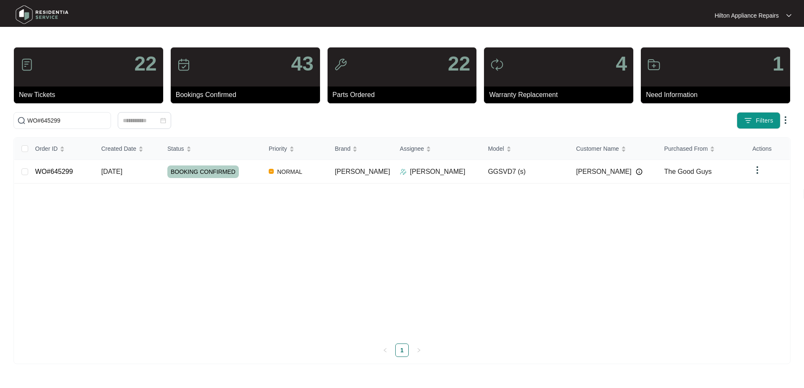  I want to click on p: 43, so click(302, 64).